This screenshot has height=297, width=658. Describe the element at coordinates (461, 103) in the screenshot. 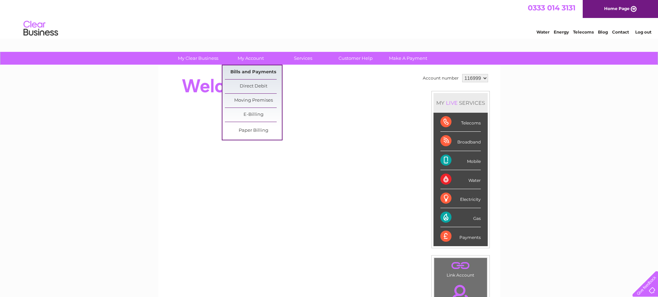

I see `div: MY SERVICES` at that location.